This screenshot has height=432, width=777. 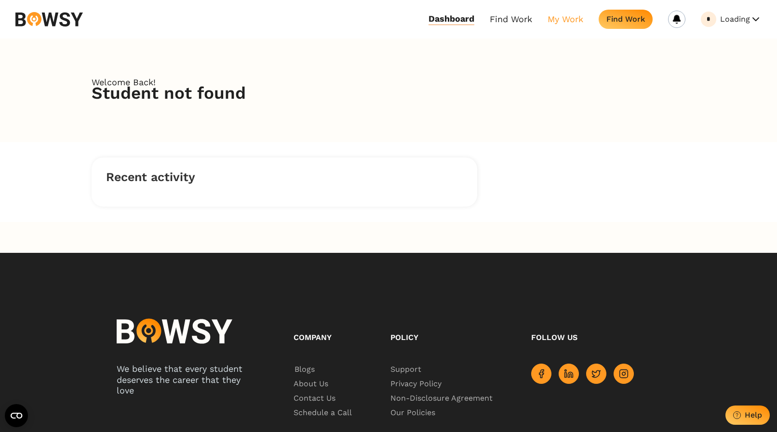 I want to click on a: My Work, so click(x=565, y=19).